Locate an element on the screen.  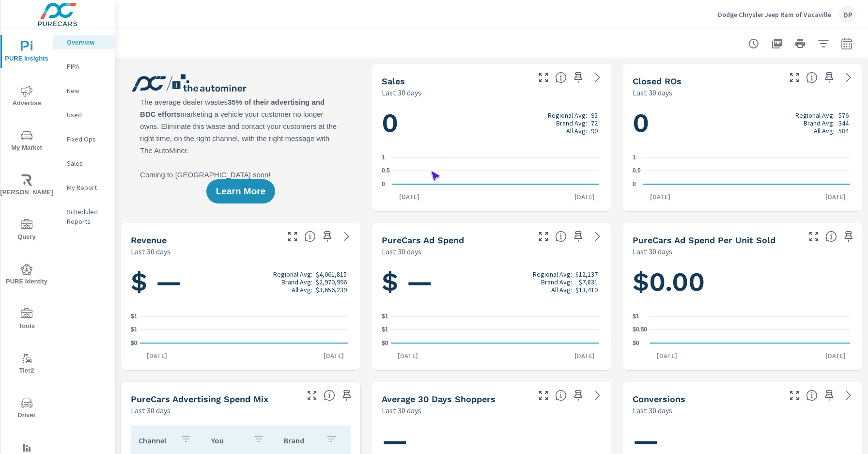
h5: Average 30 Days Shoppers is located at coordinates (438, 399).